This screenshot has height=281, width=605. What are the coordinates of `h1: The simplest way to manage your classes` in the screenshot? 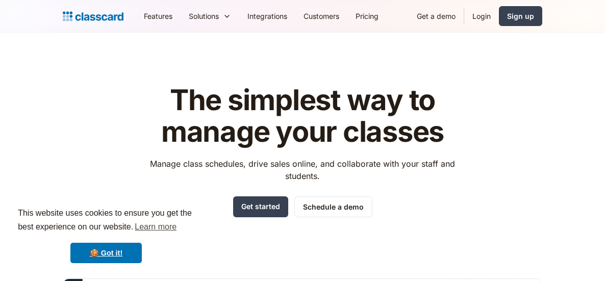 It's located at (303, 116).